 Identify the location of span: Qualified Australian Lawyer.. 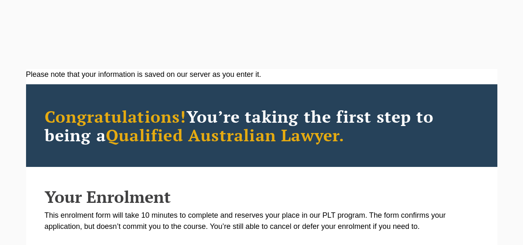
(225, 135).